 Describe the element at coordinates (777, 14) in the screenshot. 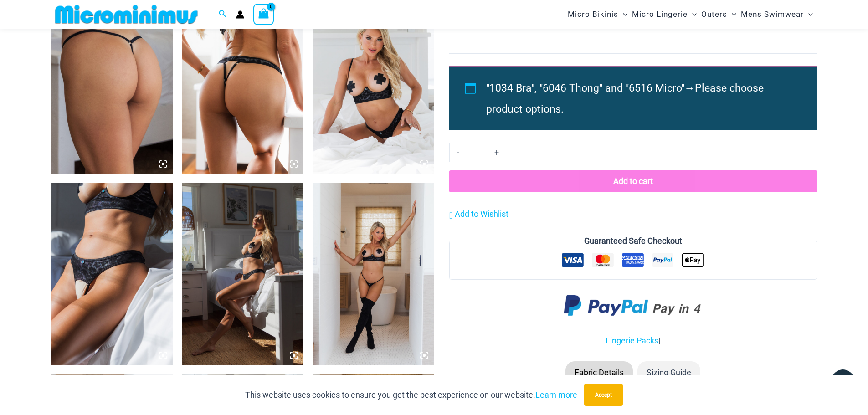

I see `a: Mens SwimwearMenu ToggleMenu Toggle` at that location.